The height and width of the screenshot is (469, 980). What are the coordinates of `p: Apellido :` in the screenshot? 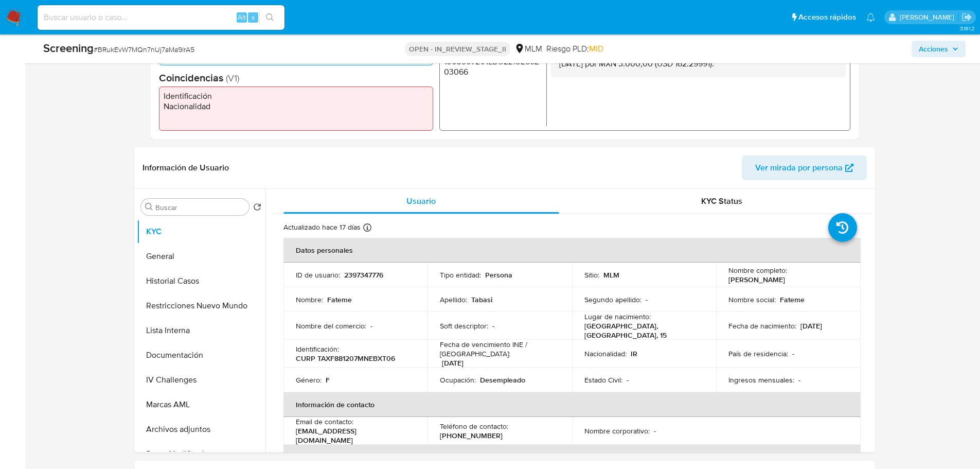 It's located at (453, 300).